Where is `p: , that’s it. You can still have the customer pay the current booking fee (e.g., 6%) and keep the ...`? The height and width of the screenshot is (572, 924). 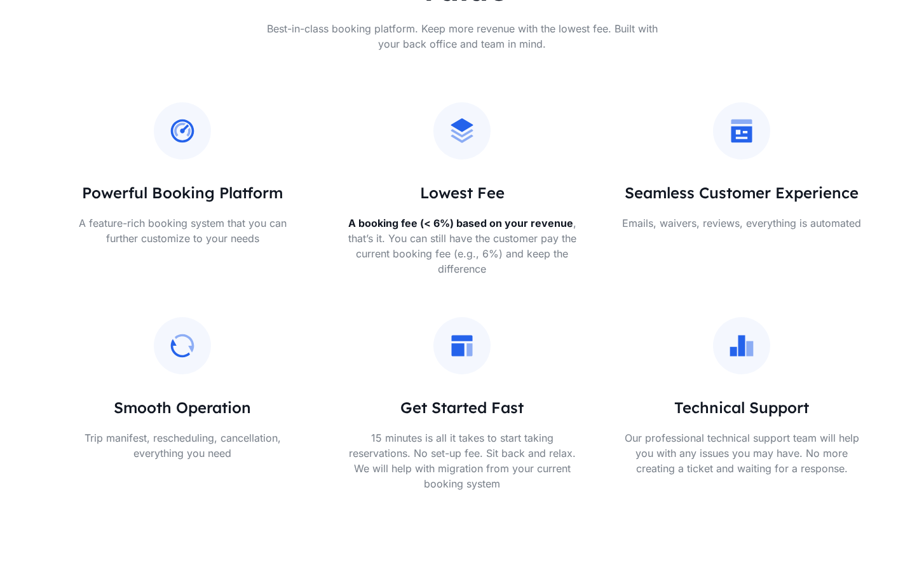 p: , that’s it. You can still have the customer pay the current booking fee (e.g., 6%) and keep the ... is located at coordinates (462, 246).